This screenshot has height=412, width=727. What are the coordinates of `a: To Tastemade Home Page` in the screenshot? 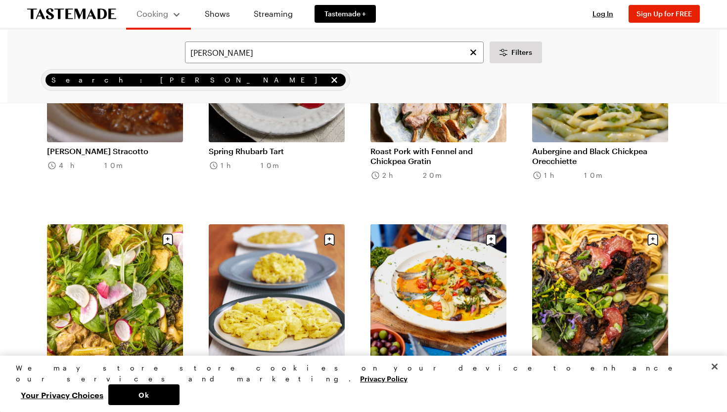 It's located at (72, 14).